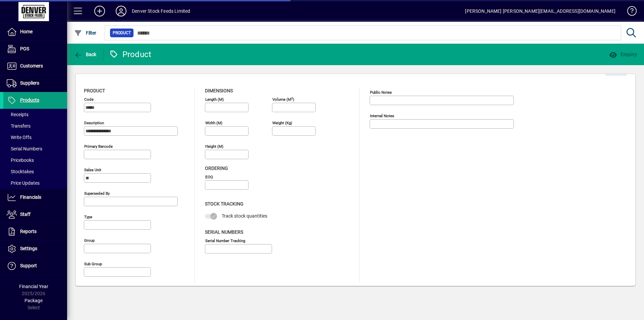 The height and width of the screenshot is (320, 644). I want to click on span: Back, so click(85, 54).